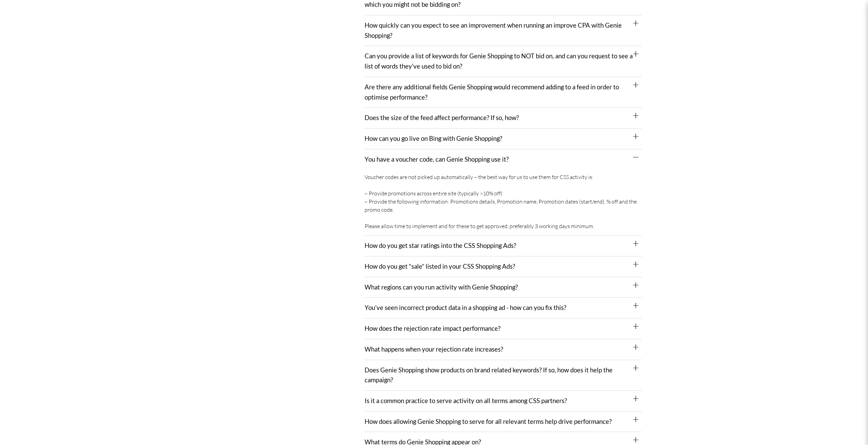  Describe the element at coordinates (503, 138) in the screenshot. I see `div: How can you go live on Bing with Genie Shopping?` at that location.